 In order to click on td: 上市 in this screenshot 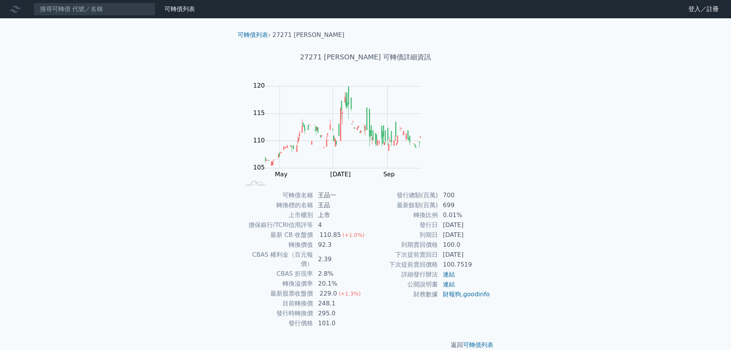, I will do `click(339, 215)`.